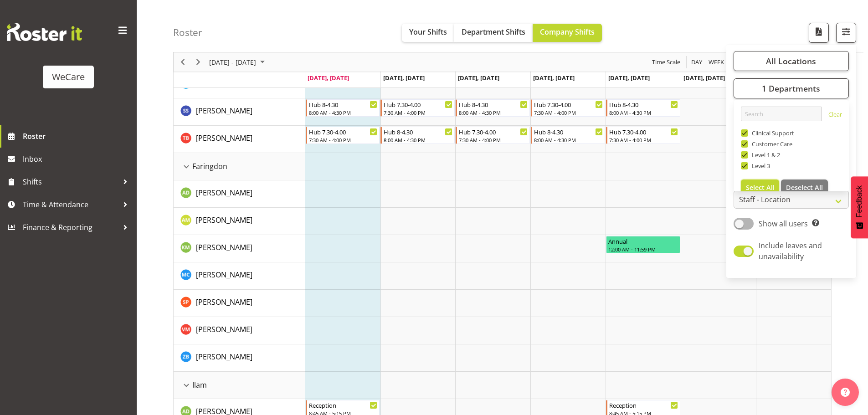  What do you see at coordinates (568, 135) in the screenshot?
I see `div: Tyla Boyd"s event - Hub 8-4.30 Begin From Thursday, September 4, 2025 at 8:00:00 AM GMT+12:00 End...` at bounding box center [568, 135].